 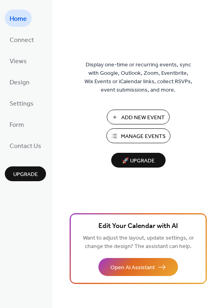 I want to click on button: Upgrade, so click(x=25, y=174).